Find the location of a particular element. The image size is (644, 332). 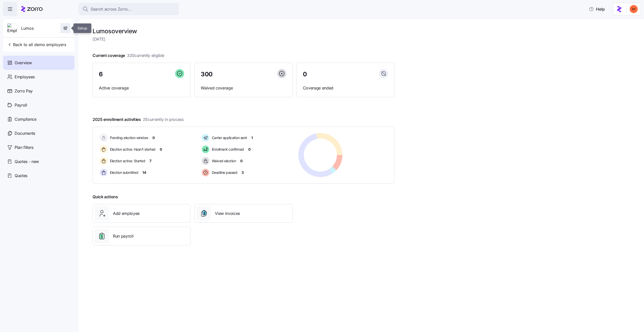

span: Back to all demo employers is located at coordinates (37, 45).